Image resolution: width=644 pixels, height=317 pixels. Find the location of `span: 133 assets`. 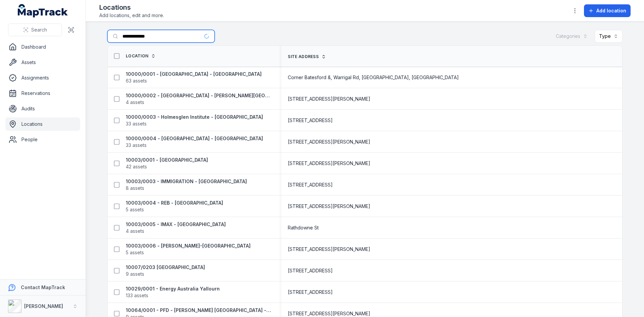

span: 133 assets is located at coordinates (137, 296).